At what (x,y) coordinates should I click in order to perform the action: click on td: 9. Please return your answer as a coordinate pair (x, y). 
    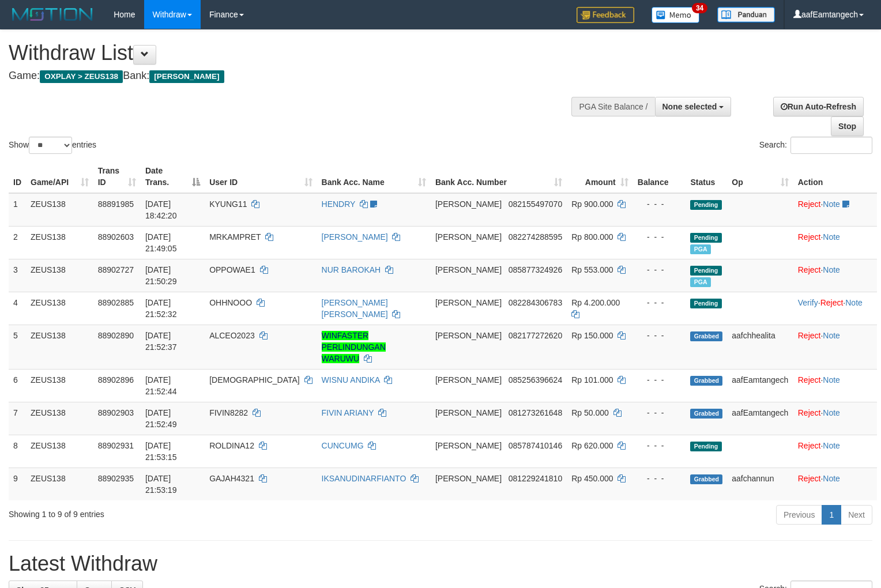
    Looking at the image, I should click on (18, 484).